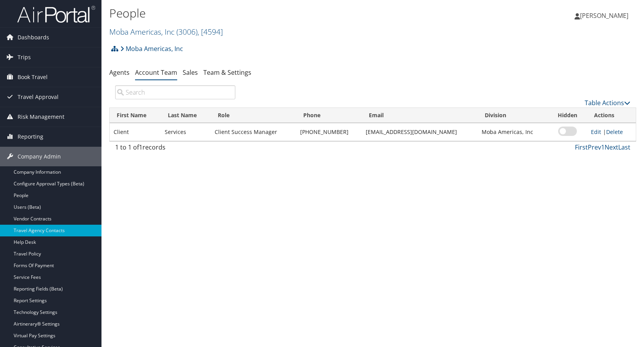 This screenshot has width=644, height=347. What do you see at coordinates (135, 115) in the screenshot?
I see `th: First Name: activate to sort column ascending` at bounding box center [135, 115].